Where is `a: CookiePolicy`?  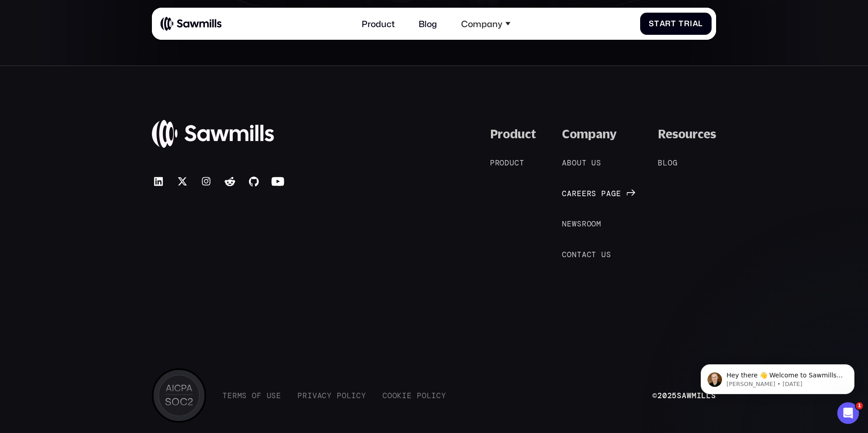
a: CookiePolicy is located at coordinates (414, 395).